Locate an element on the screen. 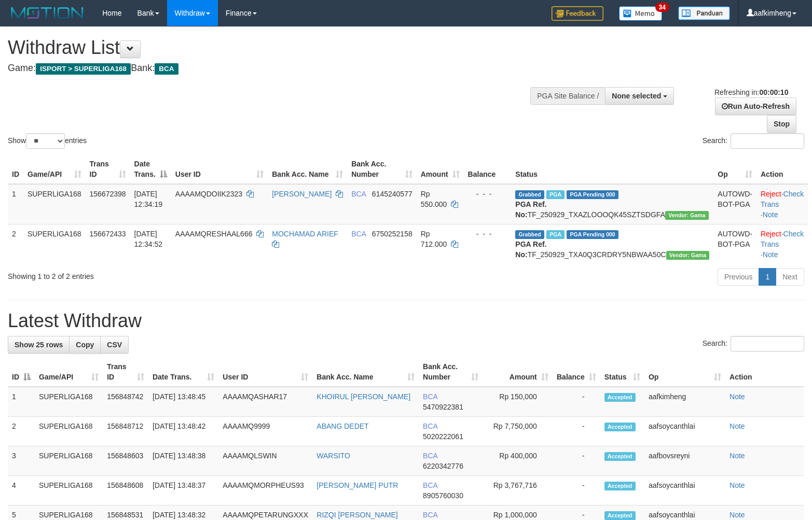  h1: Latest Withdraw is located at coordinates (406, 321).